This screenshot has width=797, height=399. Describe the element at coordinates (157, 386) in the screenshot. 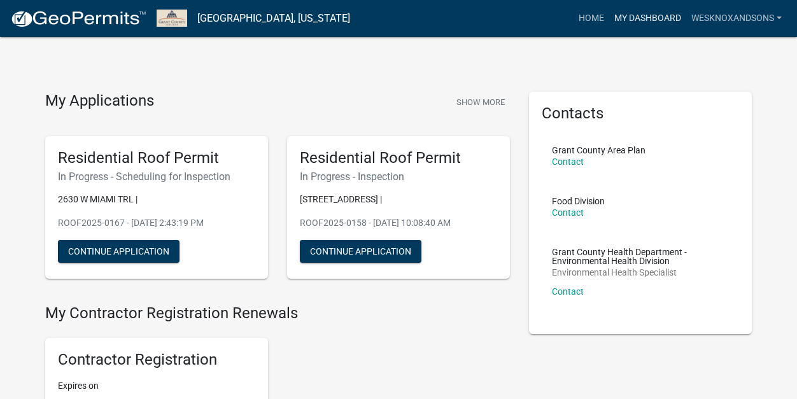

I see `p: Expires on` at that location.